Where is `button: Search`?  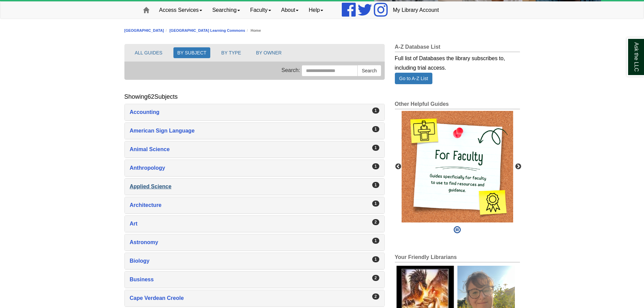
button: Search is located at coordinates (369, 71).